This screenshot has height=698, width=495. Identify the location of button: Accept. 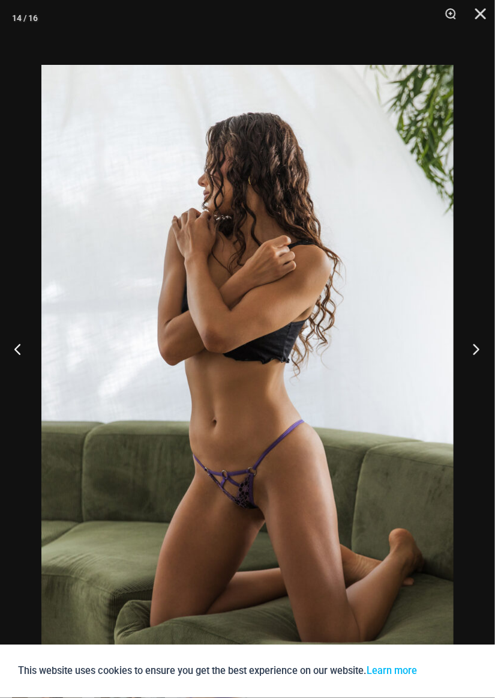
(452, 671).